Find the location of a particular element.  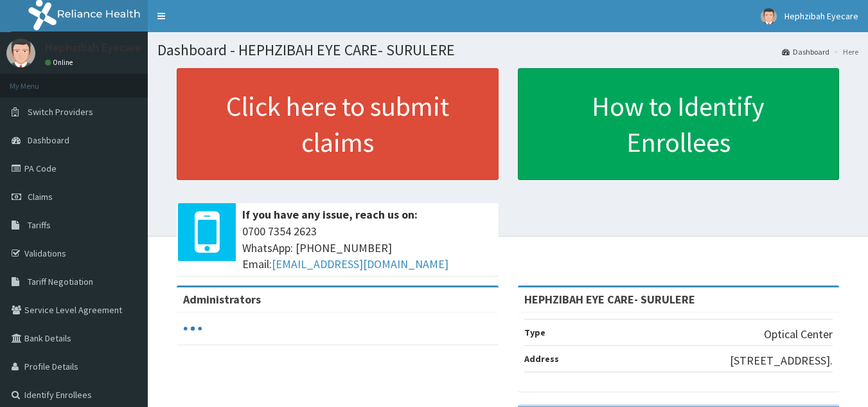

span: Claims is located at coordinates (40, 197).